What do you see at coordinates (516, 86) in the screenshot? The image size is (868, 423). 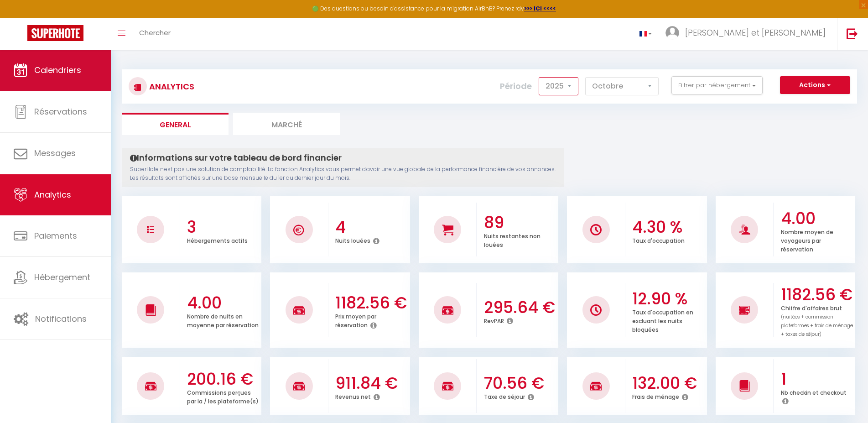 I see `label: Période` at bounding box center [516, 86].